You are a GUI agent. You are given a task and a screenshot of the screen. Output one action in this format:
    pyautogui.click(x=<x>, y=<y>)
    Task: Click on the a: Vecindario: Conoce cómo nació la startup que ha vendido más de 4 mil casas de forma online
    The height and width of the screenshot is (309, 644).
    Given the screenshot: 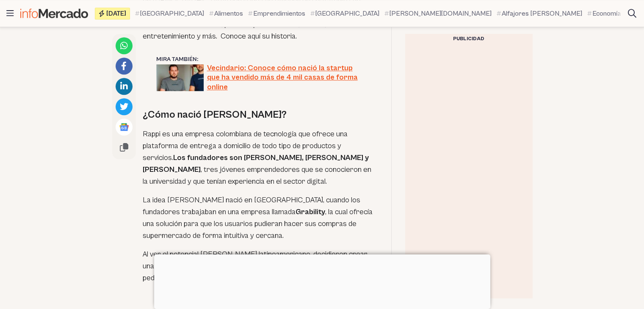 What is the action you would take?
    pyautogui.click(x=260, y=78)
    